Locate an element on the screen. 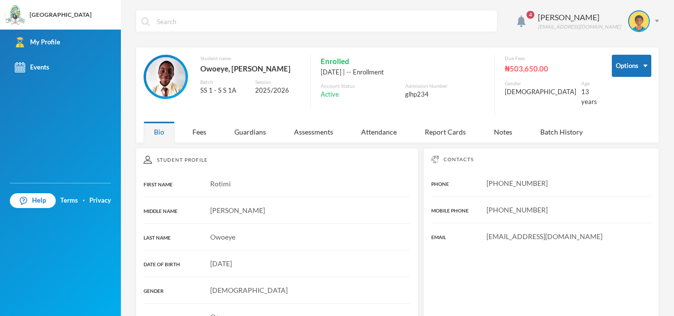 This screenshot has height=316, width=674. div: Age is located at coordinates (589, 83).